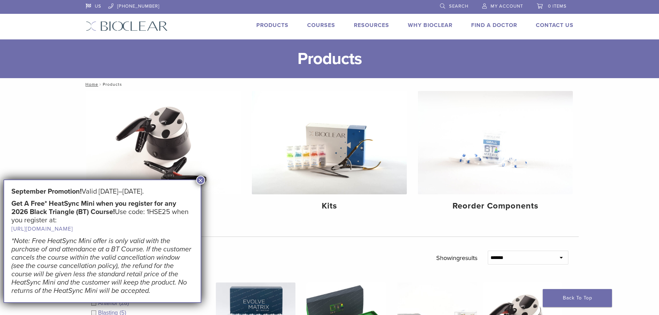  I want to click on h4: Kits, so click(329, 206).